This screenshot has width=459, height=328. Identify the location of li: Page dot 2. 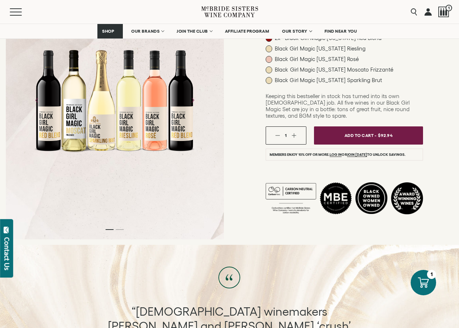
(120, 230).